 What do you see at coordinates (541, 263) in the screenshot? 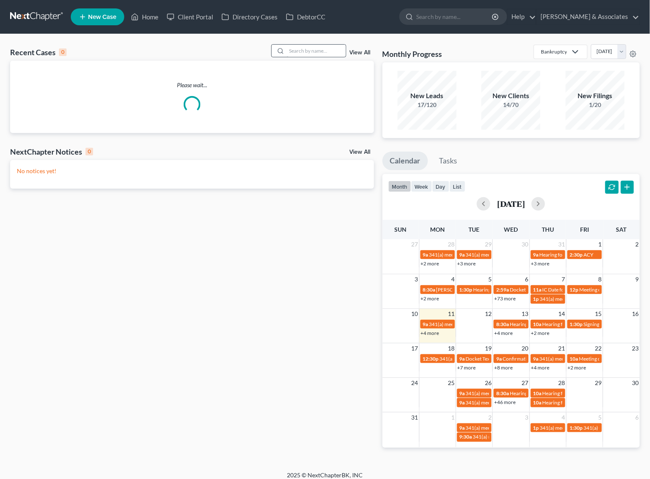
I see `a: +3 more` at bounding box center [541, 263].